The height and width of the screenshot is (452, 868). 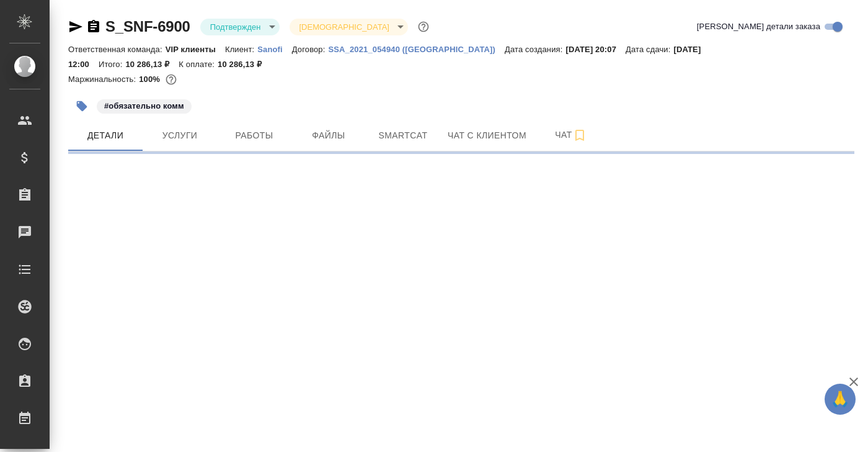 I want to click on button: Скопировать ссылку, so click(x=93, y=27).